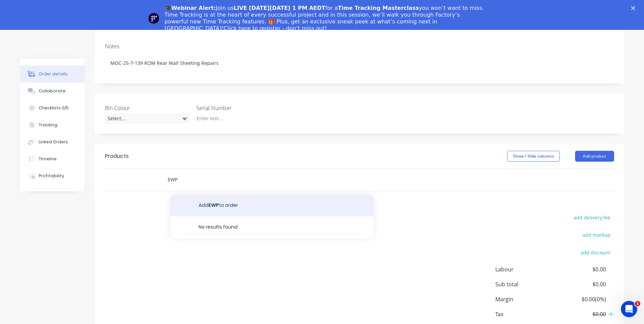 Image resolution: width=644 pixels, height=324 pixels. I want to click on img: Profile image for Team, so click(154, 18).